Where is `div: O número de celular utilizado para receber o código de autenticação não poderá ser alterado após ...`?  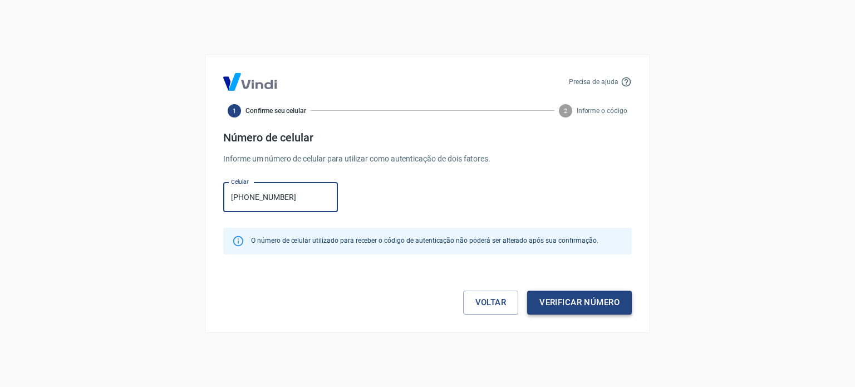 div: O número de celular utilizado para receber o código de autenticação não poderá ser alterado após ... is located at coordinates (424, 241).